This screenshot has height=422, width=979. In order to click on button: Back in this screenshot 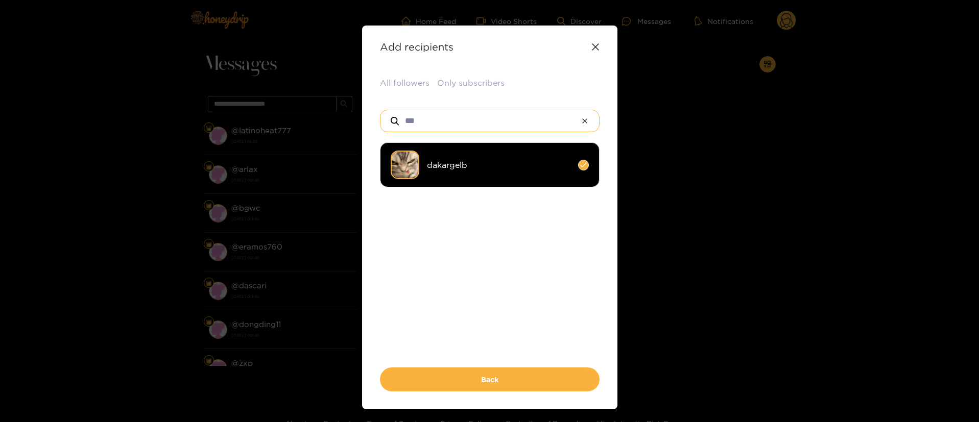, I will do `click(490, 379)`.